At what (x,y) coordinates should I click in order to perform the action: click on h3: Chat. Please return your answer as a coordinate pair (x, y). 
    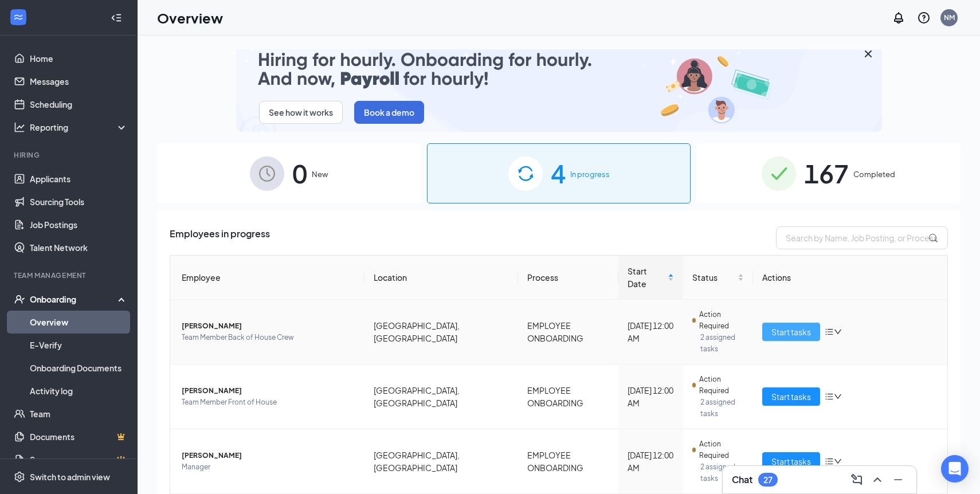
    Looking at the image, I should click on (742, 480).